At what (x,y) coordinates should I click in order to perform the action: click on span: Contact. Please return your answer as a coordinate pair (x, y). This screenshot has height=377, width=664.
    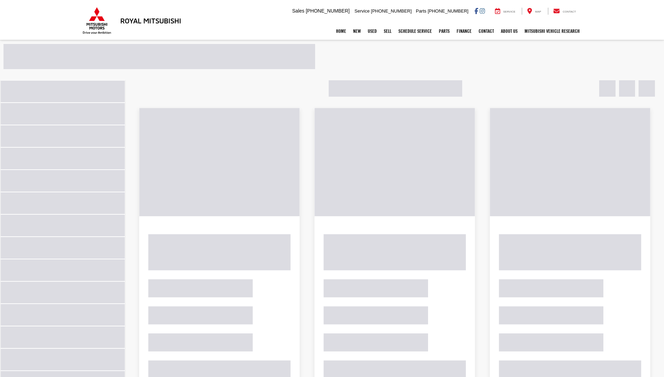
    Looking at the image, I should click on (569, 12).